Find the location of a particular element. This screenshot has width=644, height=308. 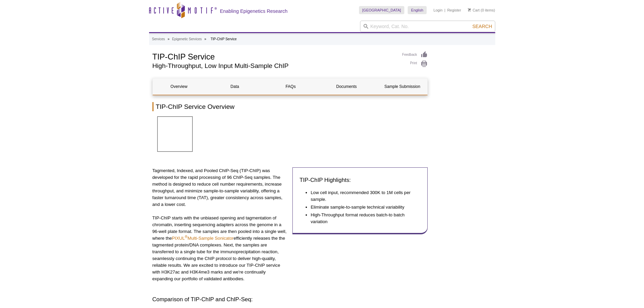

h2: Enabling Epigenetics Research is located at coordinates (254, 11).